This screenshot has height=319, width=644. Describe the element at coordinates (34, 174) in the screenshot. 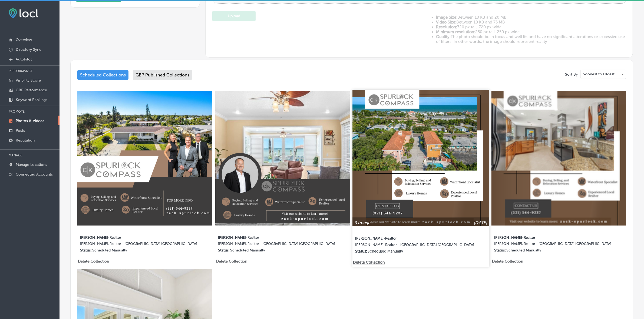

I see `p: Connected Accounts` at that location.